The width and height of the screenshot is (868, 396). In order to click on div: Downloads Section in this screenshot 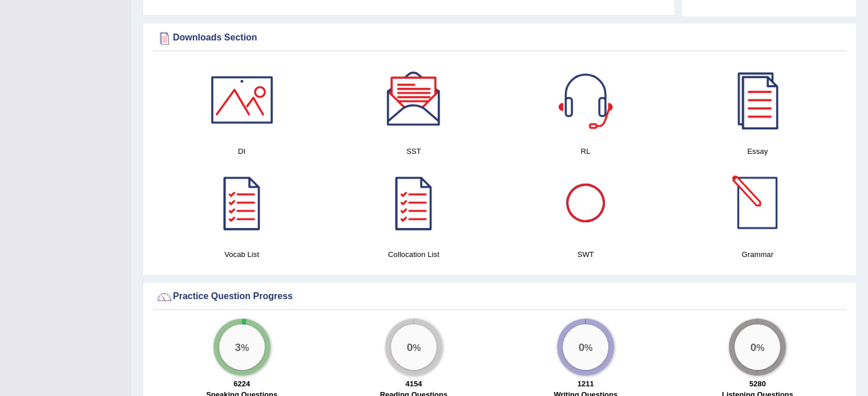, I will do `click(499, 38)`.